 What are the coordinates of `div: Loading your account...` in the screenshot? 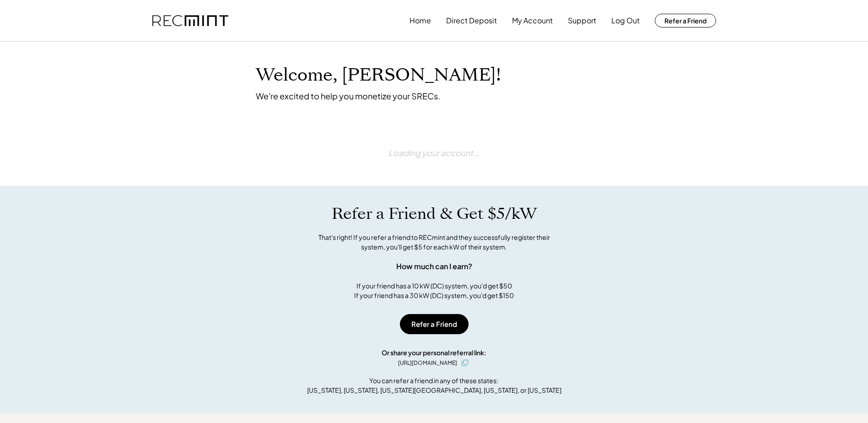 It's located at (434, 152).